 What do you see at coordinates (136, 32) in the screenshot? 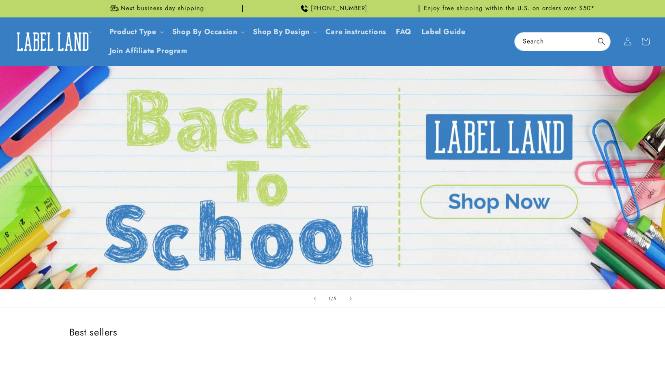
I see `summary: Product Type` at bounding box center [136, 32].